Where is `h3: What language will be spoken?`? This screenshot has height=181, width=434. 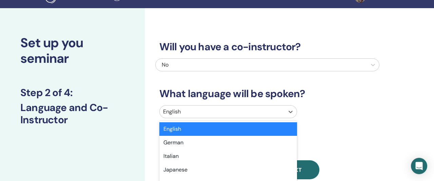 h3: What language will be spoken? is located at coordinates (267, 94).